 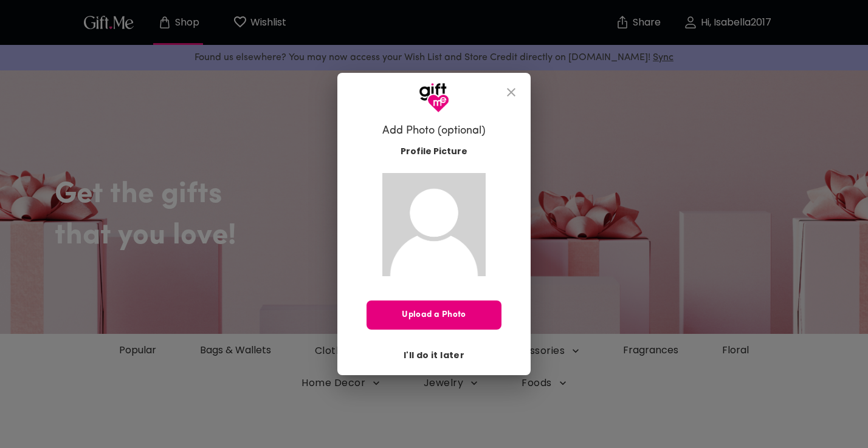 I want to click on img: GiftMe Logo, so click(x=434, y=98).